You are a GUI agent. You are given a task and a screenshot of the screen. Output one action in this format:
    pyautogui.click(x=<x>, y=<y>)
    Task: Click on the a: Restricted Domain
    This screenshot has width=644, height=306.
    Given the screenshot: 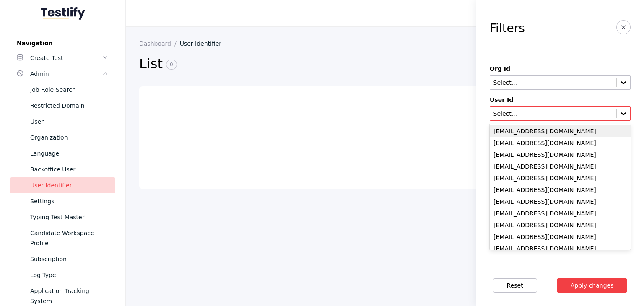 What is the action you would take?
    pyautogui.click(x=63, y=106)
    